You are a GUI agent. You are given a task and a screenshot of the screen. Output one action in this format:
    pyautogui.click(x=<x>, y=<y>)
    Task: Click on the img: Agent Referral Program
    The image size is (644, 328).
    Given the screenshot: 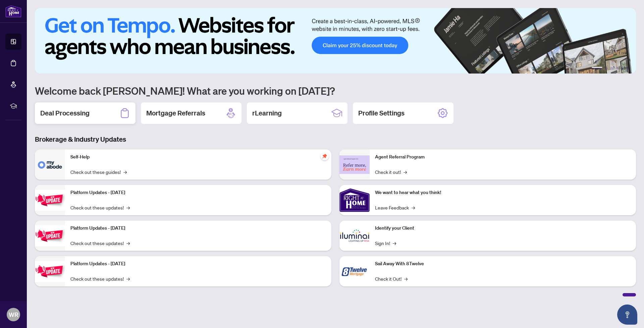 What is the action you would take?
    pyautogui.click(x=354, y=164)
    